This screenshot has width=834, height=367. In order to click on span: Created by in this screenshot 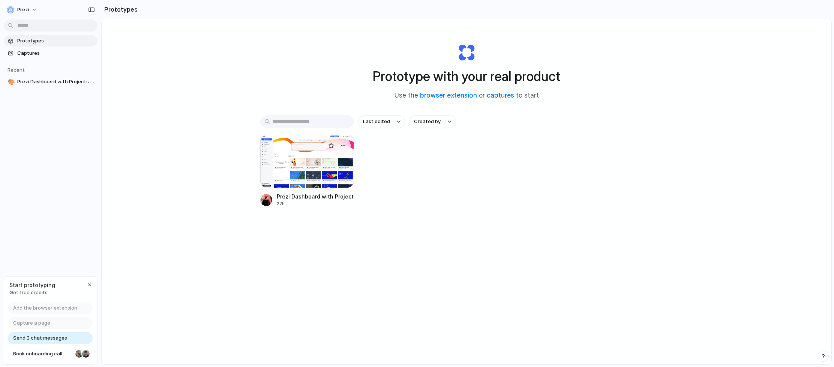, I will do `click(427, 122)`.